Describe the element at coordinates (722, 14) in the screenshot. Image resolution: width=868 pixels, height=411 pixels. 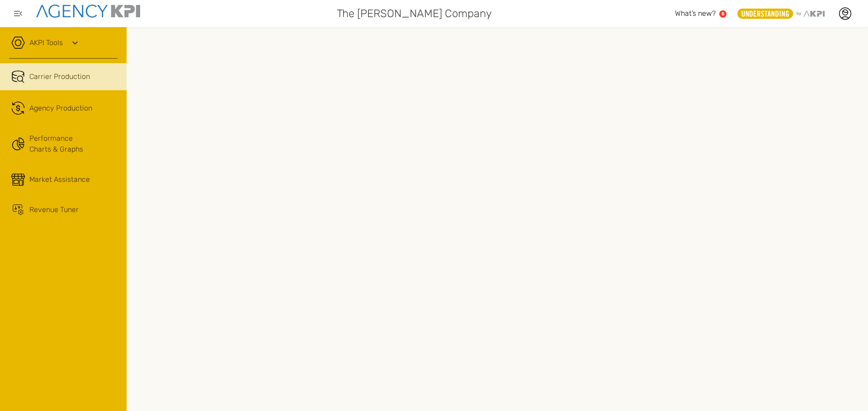
I see `text: 5` at that location.